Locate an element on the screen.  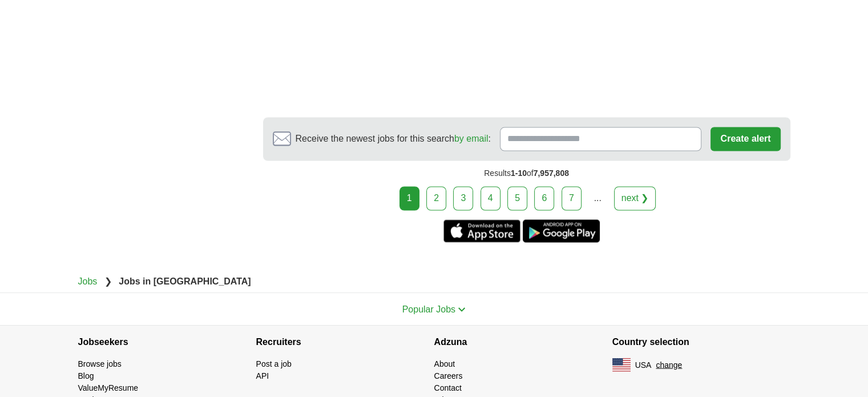
a: next ❯ is located at coordinates (635, 198).